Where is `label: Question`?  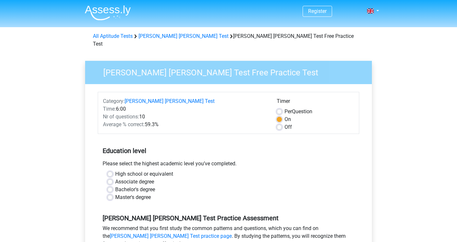 label: Question is located at coordinates (299, 112).